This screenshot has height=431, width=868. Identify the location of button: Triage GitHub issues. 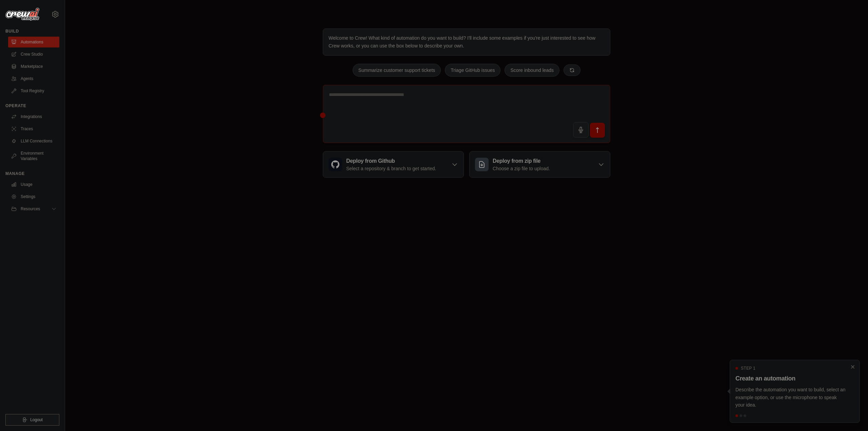
(473, 70).